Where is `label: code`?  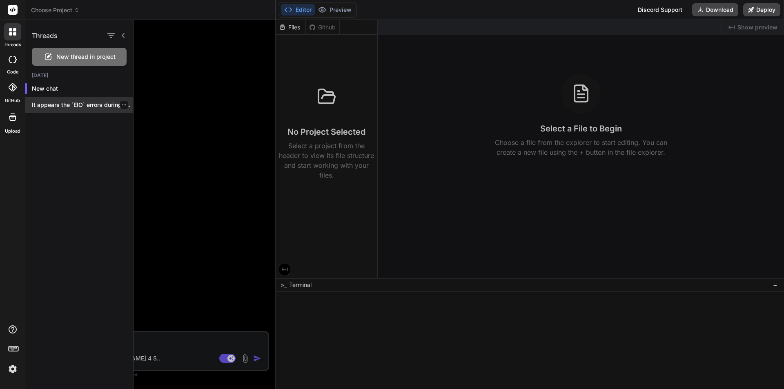 label: code is located at coordinates (13, 72).